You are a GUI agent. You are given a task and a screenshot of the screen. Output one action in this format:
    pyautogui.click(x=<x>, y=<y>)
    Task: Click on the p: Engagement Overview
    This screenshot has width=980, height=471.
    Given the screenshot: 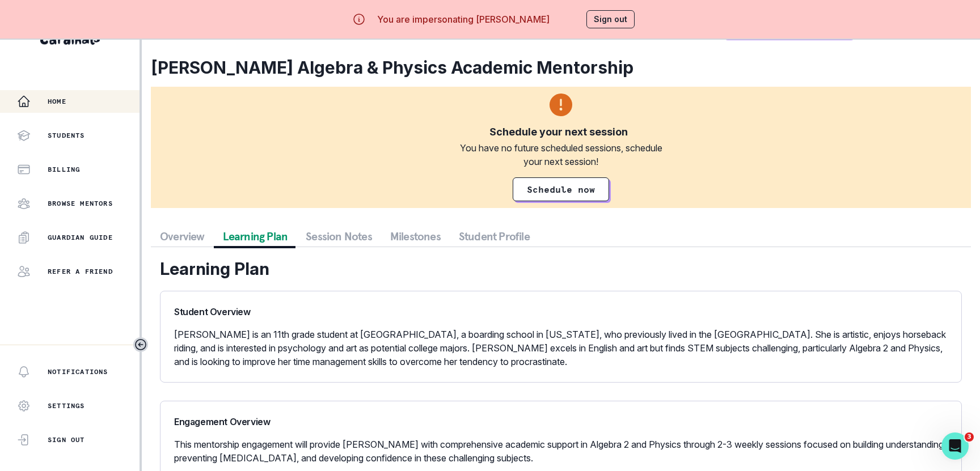 What is the action you would take?
    pyautogui.click(x=561, y=422)
    